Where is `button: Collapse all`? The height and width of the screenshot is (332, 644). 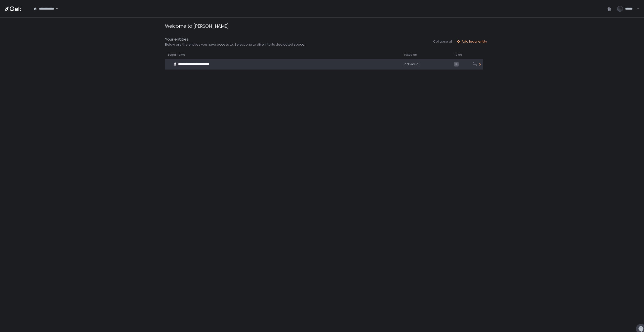 button: Collapse all is located at coordinates (443, 42).